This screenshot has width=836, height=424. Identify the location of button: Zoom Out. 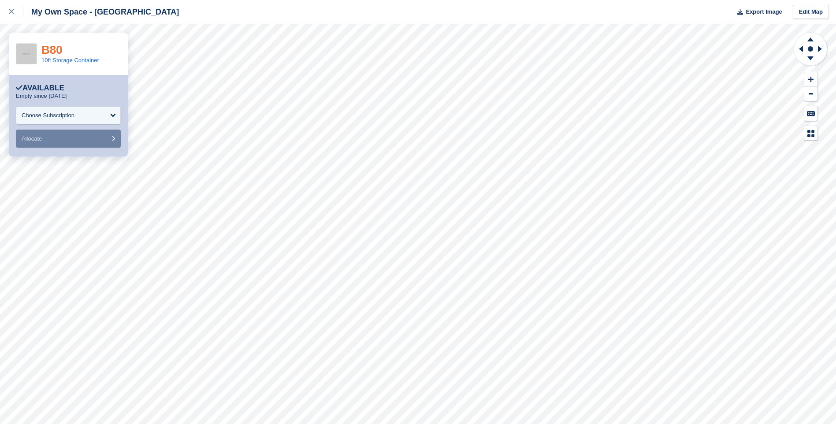
(811, 94).